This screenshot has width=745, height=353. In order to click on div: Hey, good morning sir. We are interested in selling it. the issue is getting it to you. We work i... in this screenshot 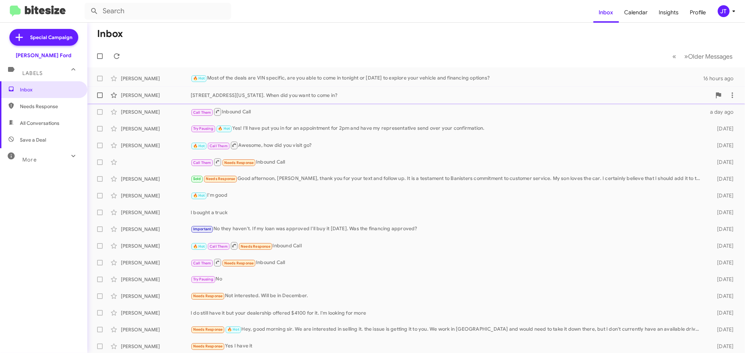, I will do `click(448, 330)`.